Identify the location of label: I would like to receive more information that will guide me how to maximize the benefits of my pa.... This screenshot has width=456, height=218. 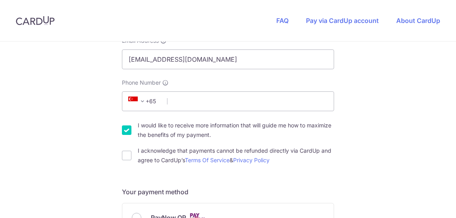
(236, 130).